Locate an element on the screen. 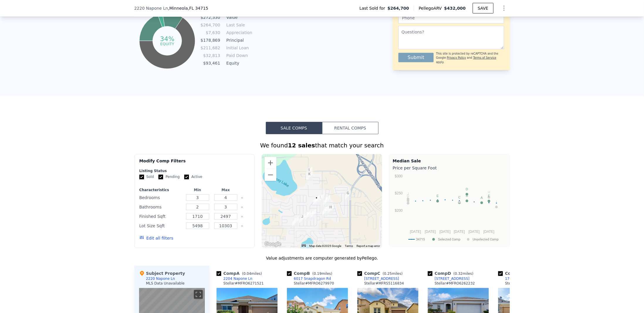 The height and width of the screenshot is (313, 644). input: Phone is located at coordinates (452, 18).